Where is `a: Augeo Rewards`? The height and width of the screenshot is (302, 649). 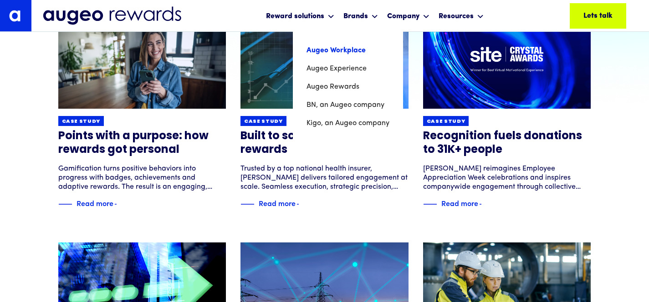 a: Augeo Rewards is located at coordinates (348, 87).